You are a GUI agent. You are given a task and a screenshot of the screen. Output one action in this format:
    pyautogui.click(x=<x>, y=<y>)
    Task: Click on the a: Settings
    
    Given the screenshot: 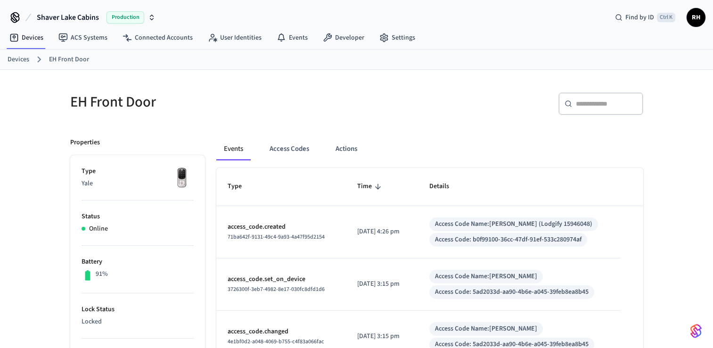 What is the action you would take?
    pyautogui.click(x=397, y=38)
    